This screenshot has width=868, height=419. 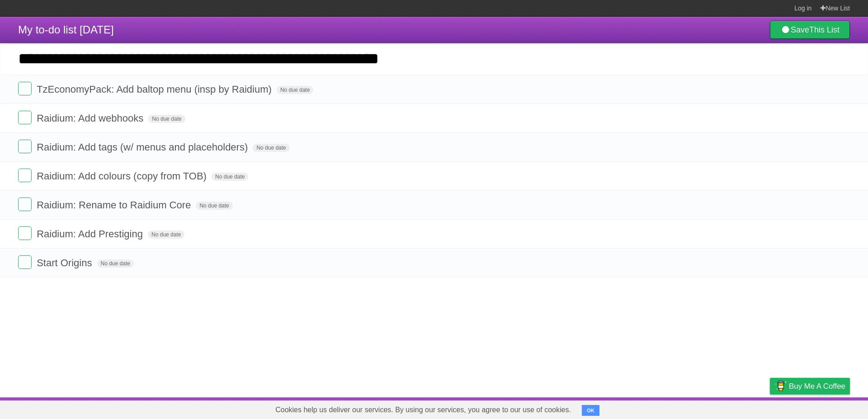 What do you see at coordinates (91, 234) in the screenshot?
I see `span: Raidium: Add Prestiging` at bounding box center [91, 234].